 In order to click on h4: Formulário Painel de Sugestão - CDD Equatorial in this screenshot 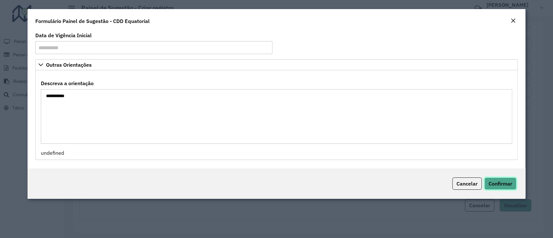, I will do `click(92, 21)`.